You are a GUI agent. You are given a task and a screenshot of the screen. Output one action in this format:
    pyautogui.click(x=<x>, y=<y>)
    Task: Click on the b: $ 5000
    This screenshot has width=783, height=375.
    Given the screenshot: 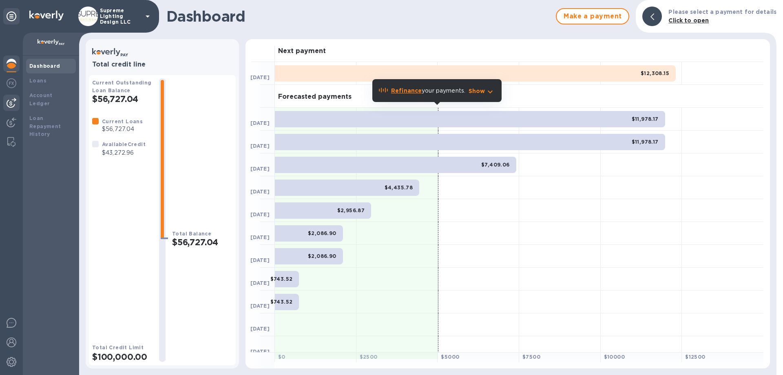 What is the action you would take?
    pyautogui.click(x=450, y=356)
    